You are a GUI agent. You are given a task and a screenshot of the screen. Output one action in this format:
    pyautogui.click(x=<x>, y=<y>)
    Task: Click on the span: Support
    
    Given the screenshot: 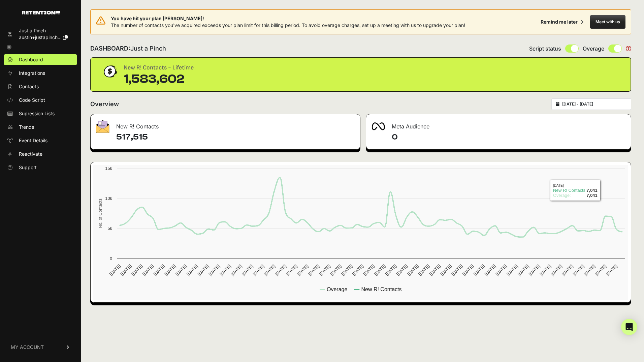 What is the action you would take?
    pyautogui.click(x=28, y=167)
    